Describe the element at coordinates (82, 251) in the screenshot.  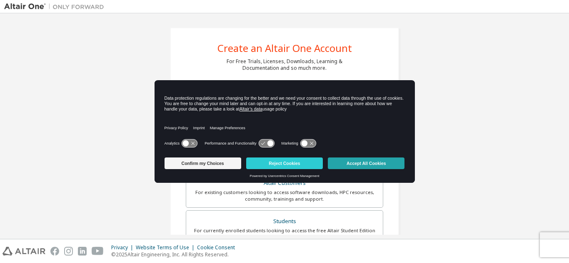
I see `img: linkedin.svg` at that location.